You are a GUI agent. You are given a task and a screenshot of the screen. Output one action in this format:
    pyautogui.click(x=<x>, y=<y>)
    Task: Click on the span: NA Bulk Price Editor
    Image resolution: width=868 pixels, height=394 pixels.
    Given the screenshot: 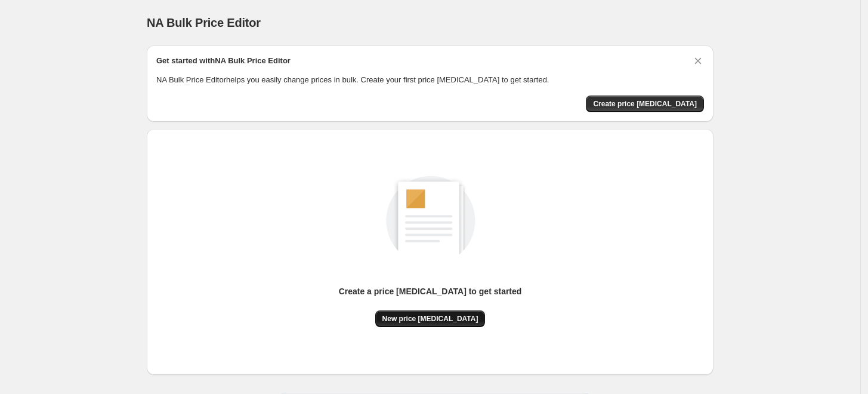 What is the action you would take?
    pyautogui.click(x=204, y=23)
    